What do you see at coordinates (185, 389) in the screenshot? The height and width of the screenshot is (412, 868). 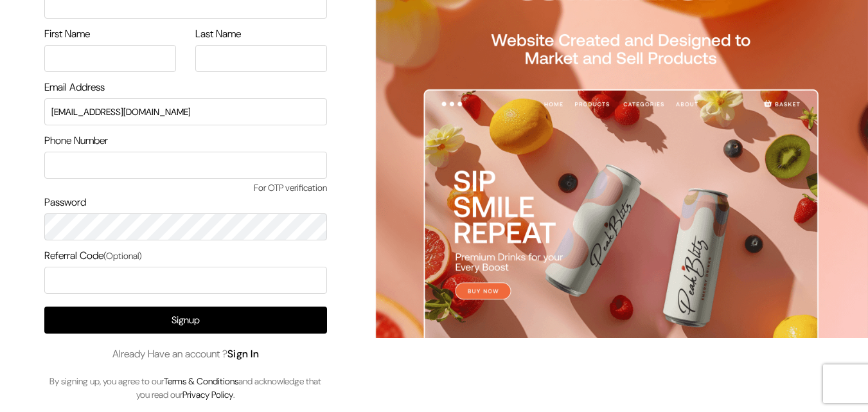 I see `p: By signing up, you agree to our and acknowledge that you read our .` at bounding box center [185, 389].